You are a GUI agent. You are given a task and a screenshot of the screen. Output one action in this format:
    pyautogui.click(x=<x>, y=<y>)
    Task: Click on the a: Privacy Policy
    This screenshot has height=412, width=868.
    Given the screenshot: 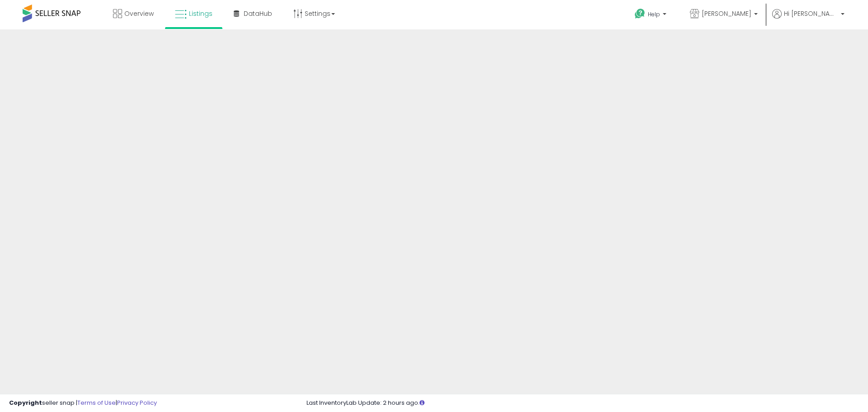 What is the action you would take?
    pyautogui.click(x=137, y=403)
    